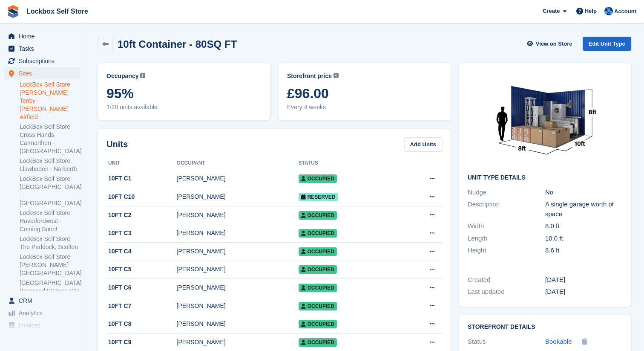  Describe the element at coordinates (44, 301) in the screenshot. I see `span: CRM` at that location.